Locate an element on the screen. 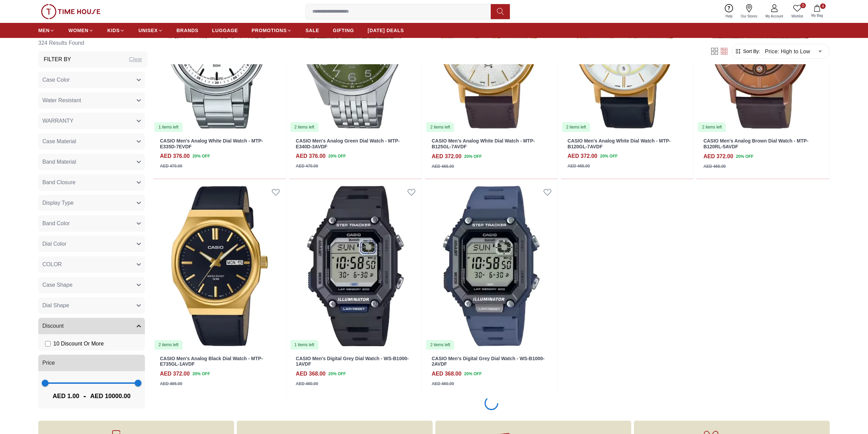 The image size is (868, 434). span: Water Resistant is located at coordinates (62, 100).